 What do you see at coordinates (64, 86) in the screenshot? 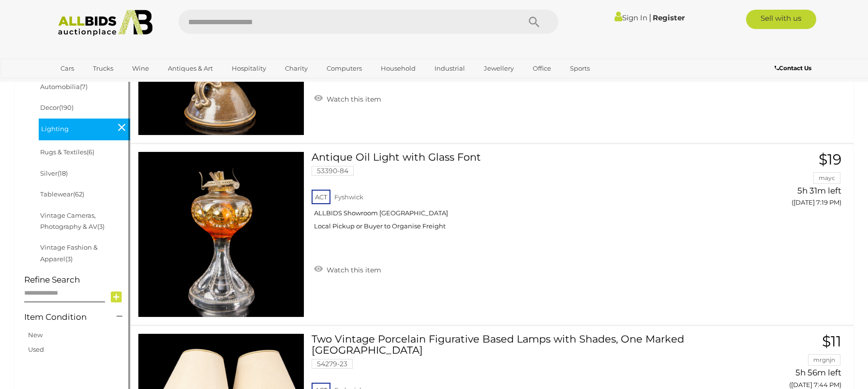
I see `a: Automobilia(7)` at bounding box center [64, 86].